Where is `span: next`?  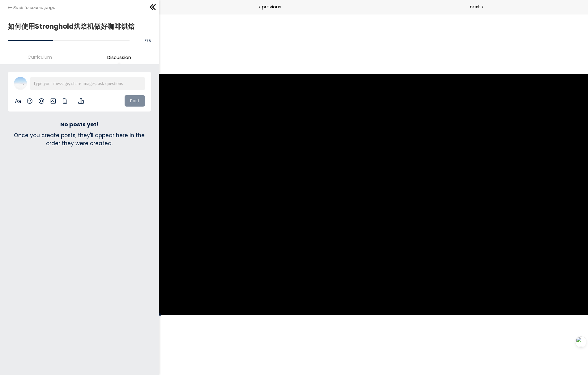
span: next is located at coordinates (475, 7).